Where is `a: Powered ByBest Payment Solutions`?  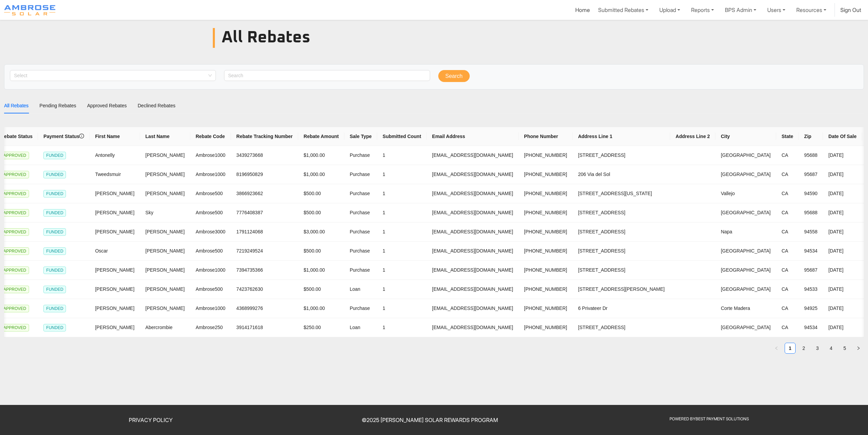 a: Powered ByBest Payment Solutions is located at coordinates (710, 419).